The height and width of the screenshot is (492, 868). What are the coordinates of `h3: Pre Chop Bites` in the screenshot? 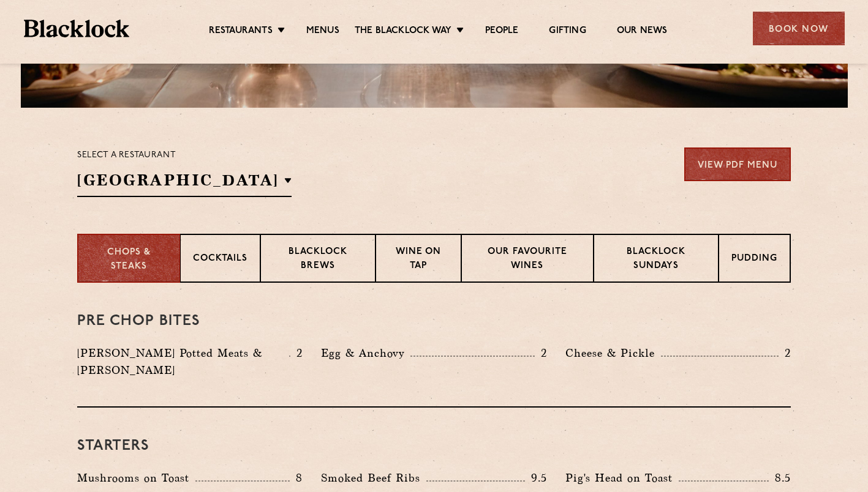 It's located at (434, 321).